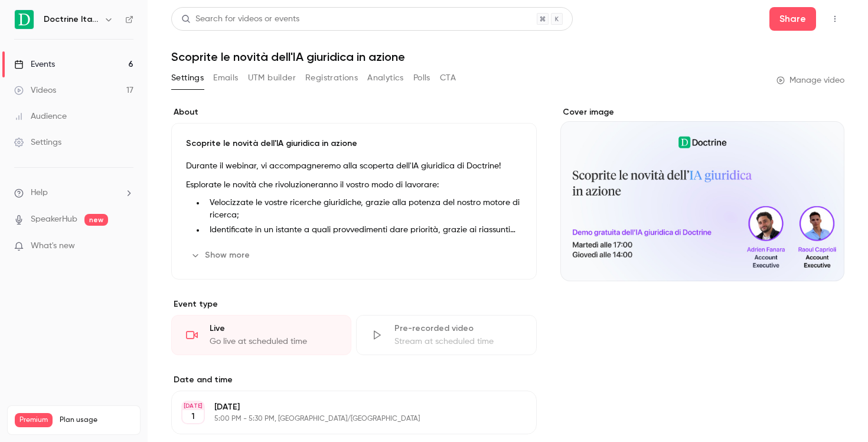 Image resolution: width=868 pixels, height=442 pixels. Describe the element at coordinates (33, 420) in the screenshot. I see `span: Premium` at that location.